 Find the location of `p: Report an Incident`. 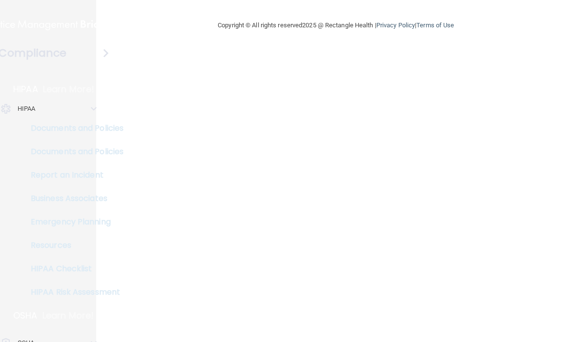

p: Report an Incident is located at coordinates (73, 175).